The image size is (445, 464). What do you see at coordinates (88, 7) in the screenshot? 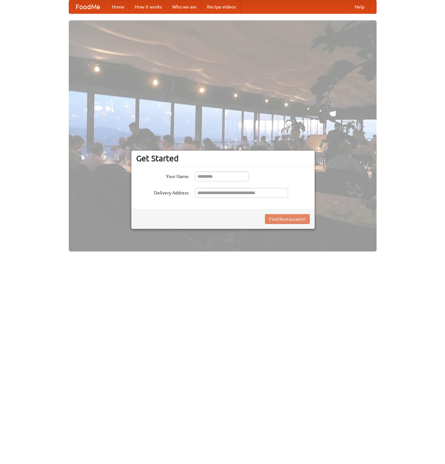
I see `a: FoodMe` at bounding box center [88, 7].